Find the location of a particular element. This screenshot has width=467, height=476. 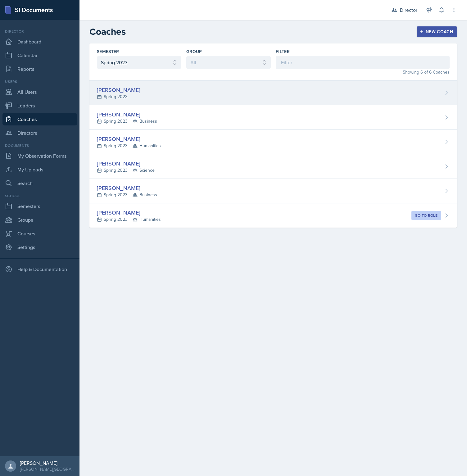

span: Science is located at coordinates (143, 170).